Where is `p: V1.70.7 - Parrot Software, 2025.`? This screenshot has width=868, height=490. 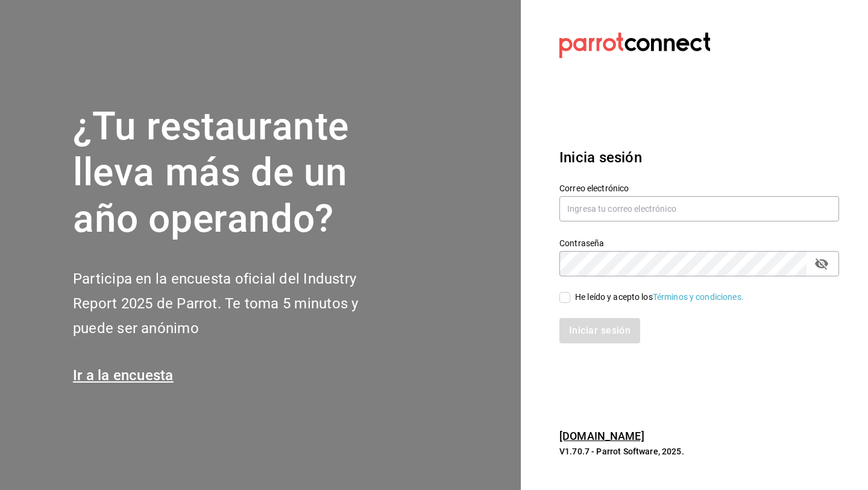
p: V1.70.7 - Parrot Software, 2025. is located at coordinates (699, 451).